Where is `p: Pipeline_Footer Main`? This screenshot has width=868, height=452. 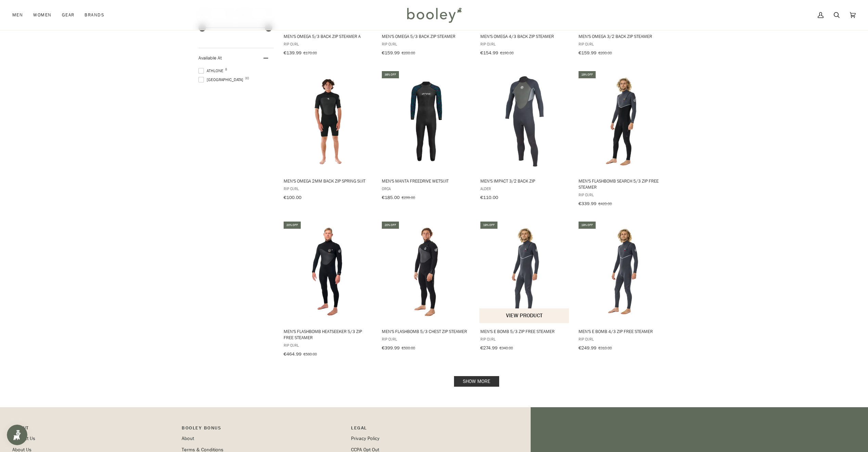 p: Pipeline_Footer Main is located at coordinates (94, 429).